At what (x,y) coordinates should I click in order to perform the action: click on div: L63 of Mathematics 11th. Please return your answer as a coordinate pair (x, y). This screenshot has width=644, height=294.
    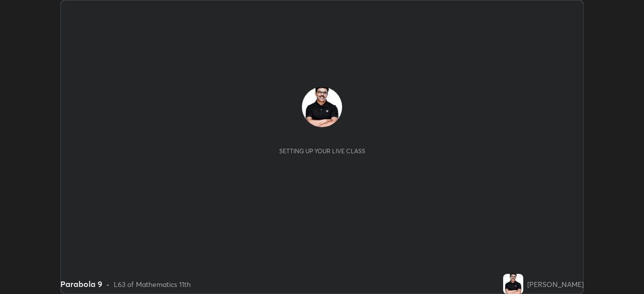
    Looking at the image, I should click on (152, 284).